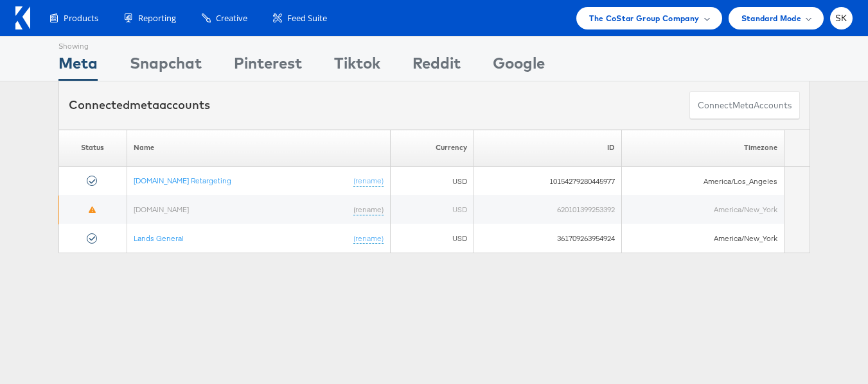 This screenshot has height=384, width=868. I want to click on div: Snapchat, so click(166, 66).